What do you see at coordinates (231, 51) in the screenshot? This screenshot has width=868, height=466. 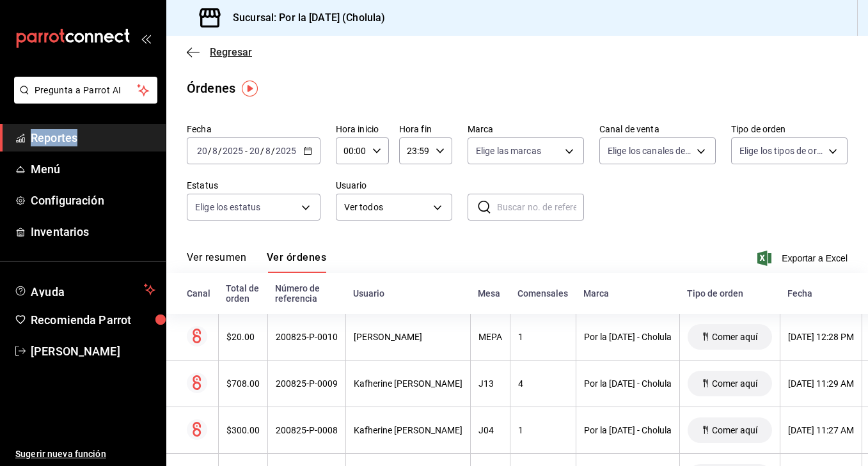 I see `span: Regresar` at bounding box center [231, 51].